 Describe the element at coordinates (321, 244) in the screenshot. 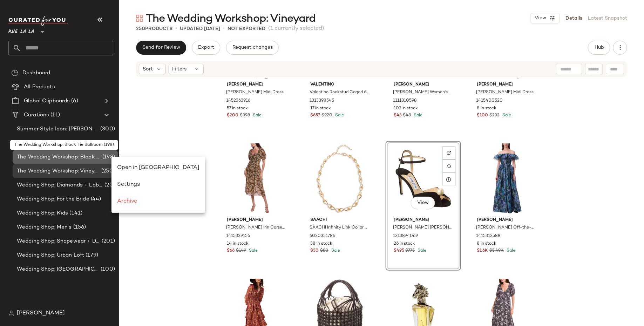

I see `span: 38 in stock` at that location.